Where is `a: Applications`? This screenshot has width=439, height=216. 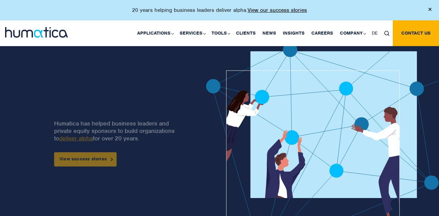
a: Applications is located at coordinates (155, 33).